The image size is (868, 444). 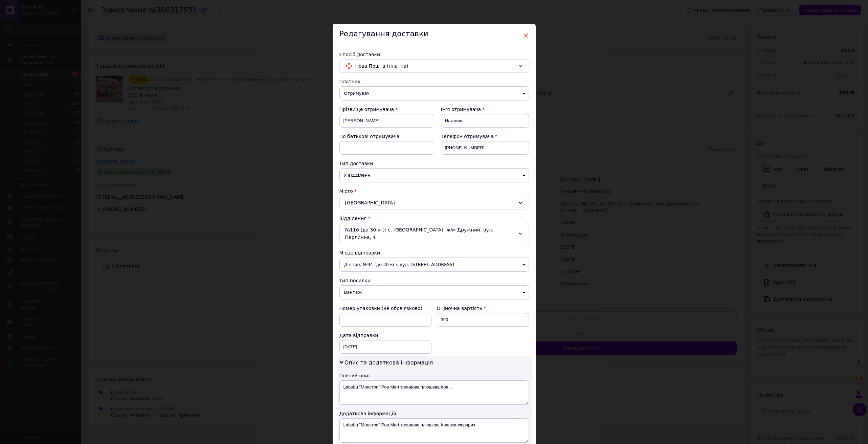 I want to click on div: Дата відправки, so click(x=386, y=335).